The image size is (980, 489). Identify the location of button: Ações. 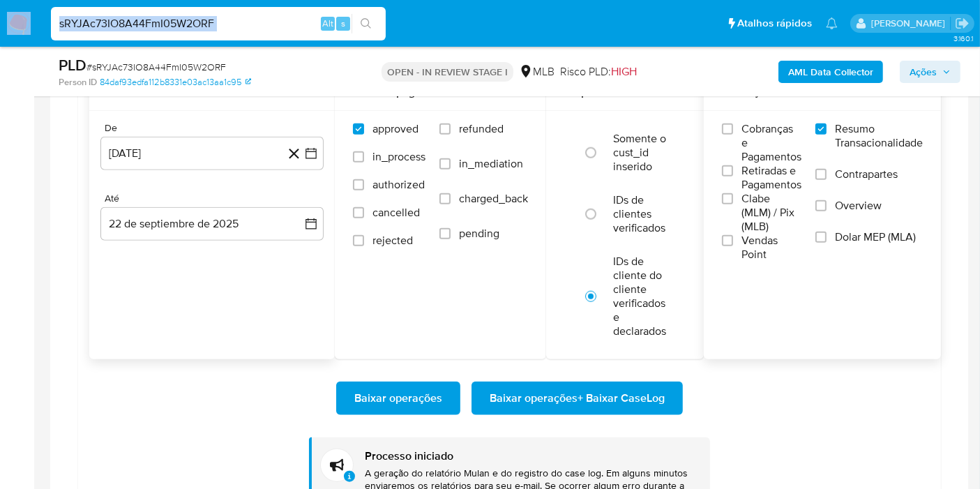
(930, 72).